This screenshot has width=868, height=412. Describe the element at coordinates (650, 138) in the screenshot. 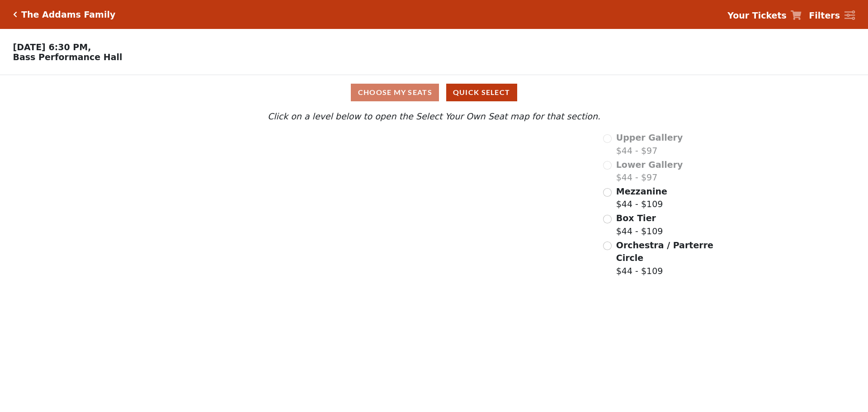

I see `span: Upper Gallery` at that location.